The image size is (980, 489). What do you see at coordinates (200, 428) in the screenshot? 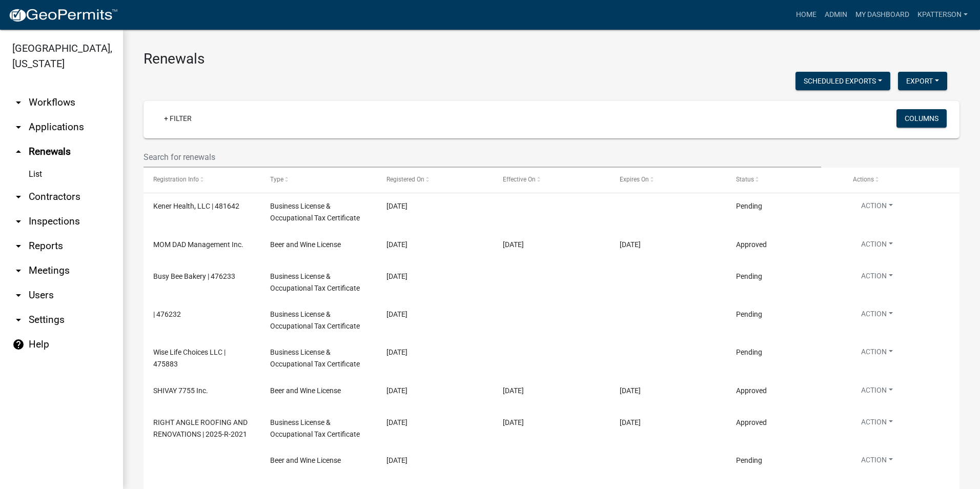
I see `span: RIGHT ANGLE ROOFING AND RENOVATIONS | 2025-R-2021` at bounding box center [200, 428].